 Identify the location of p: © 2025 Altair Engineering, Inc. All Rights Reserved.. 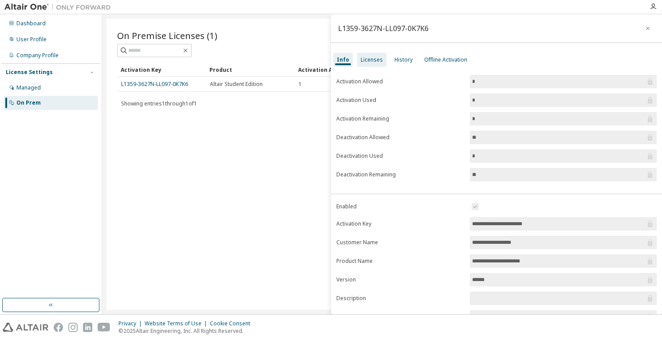
(187, 331).